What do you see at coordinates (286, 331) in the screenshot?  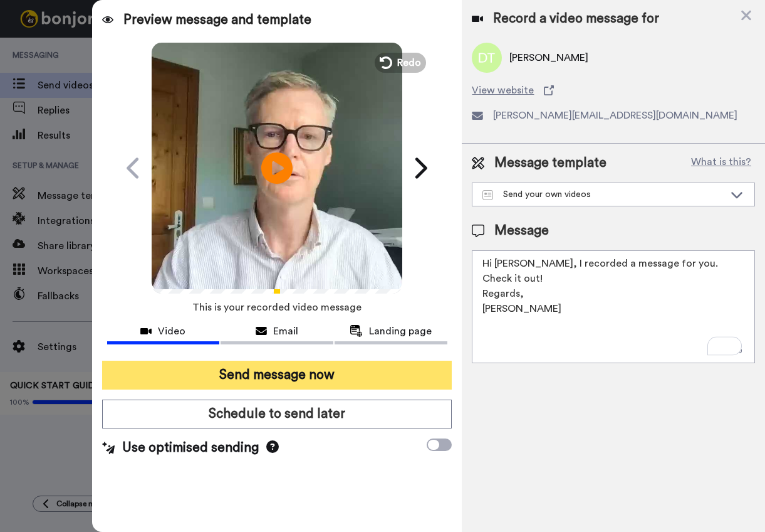 I see `span: Email` at bounding box center [286, 331].